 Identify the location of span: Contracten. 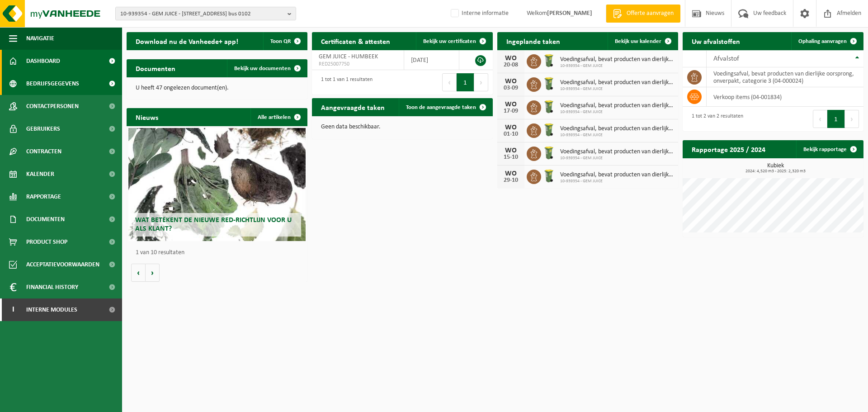
(44, 152).